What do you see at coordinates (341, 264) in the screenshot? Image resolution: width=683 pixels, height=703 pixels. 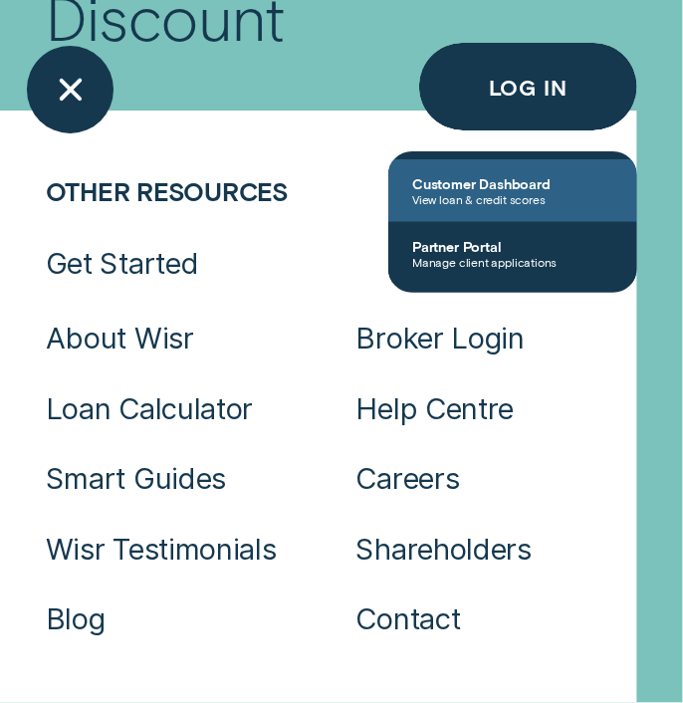 I see `a: Get Started` at bounding box center [341, 264].